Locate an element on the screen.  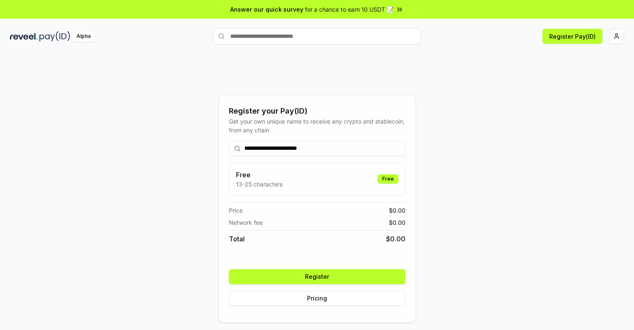
div: Get your own unique name to receive any crypto and stablecoin, from any chain is located at coordinates (317, 126).